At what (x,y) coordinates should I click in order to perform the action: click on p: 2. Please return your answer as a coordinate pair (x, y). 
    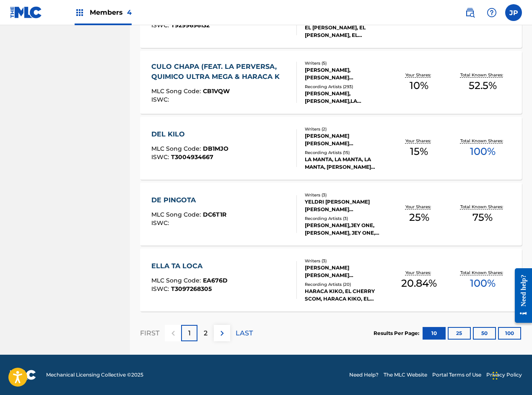
    Looking at the image, I should click on (205, 333).